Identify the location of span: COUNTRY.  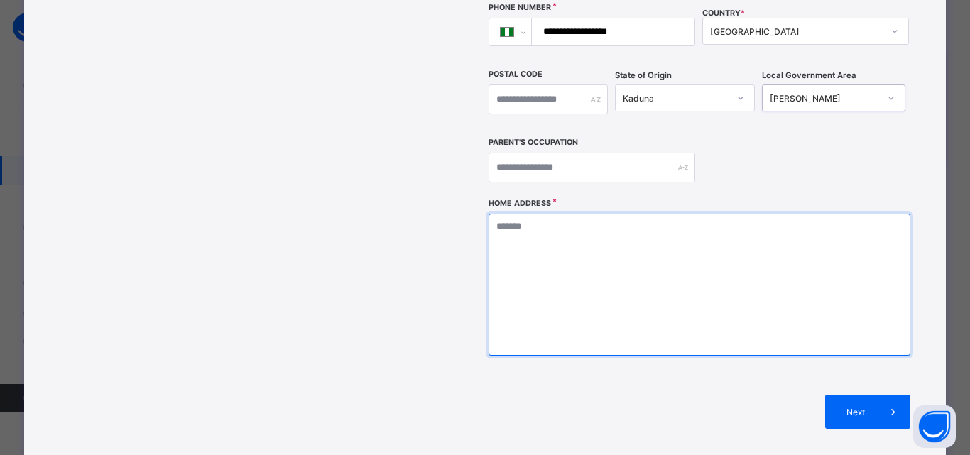
(723, 13).